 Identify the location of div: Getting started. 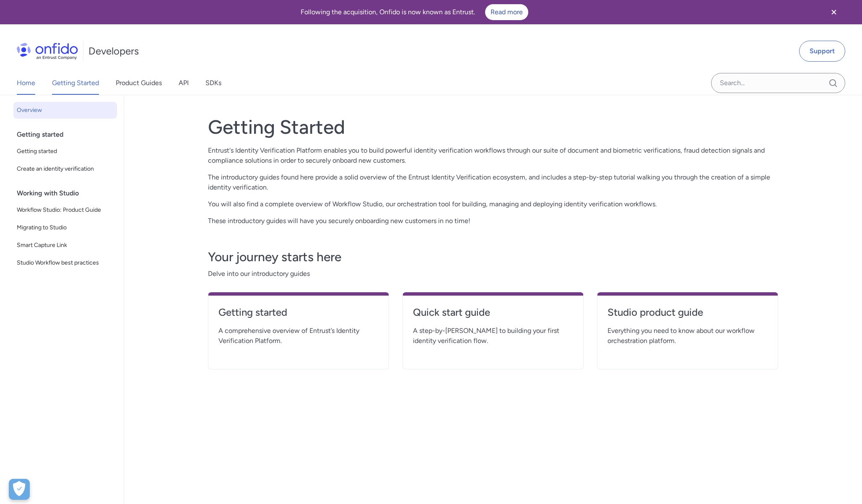
(68, 135).